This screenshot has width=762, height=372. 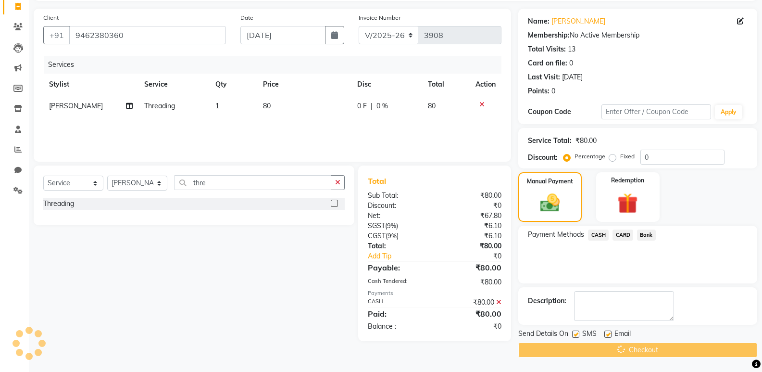 I want to click on label: Redemption, so click(x=627, y=180).